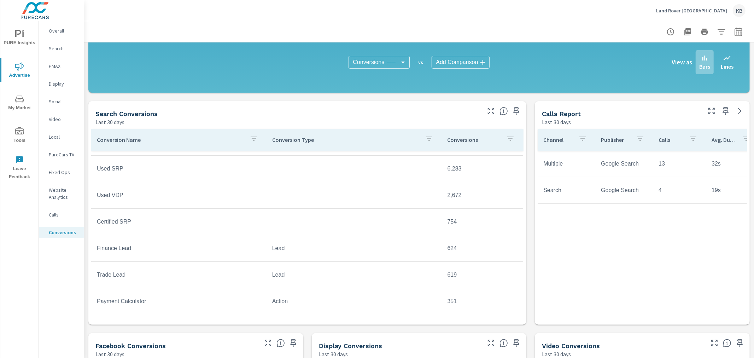 The width and height of the screenshot is (754, 358). I want to click on span: PURE Insights, so click(19, 38).